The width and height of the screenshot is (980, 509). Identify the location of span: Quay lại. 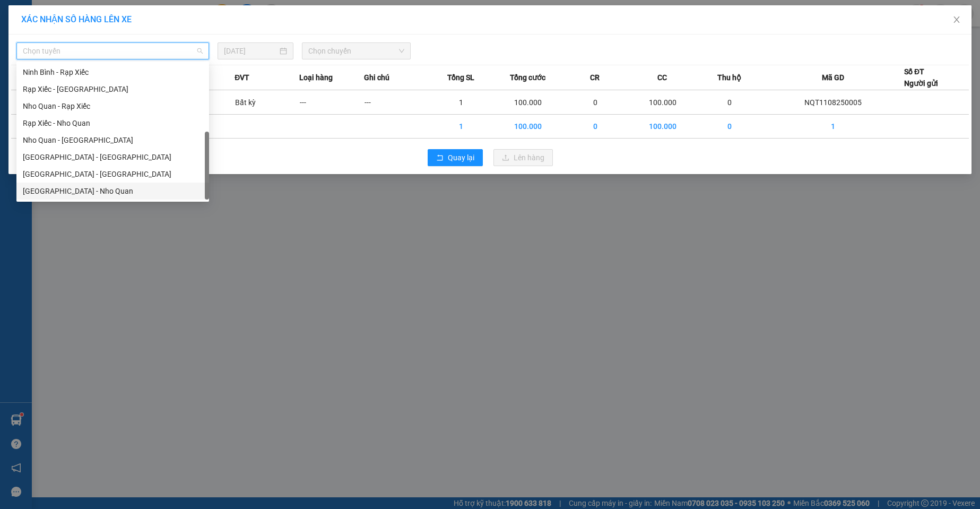
(461, 158).